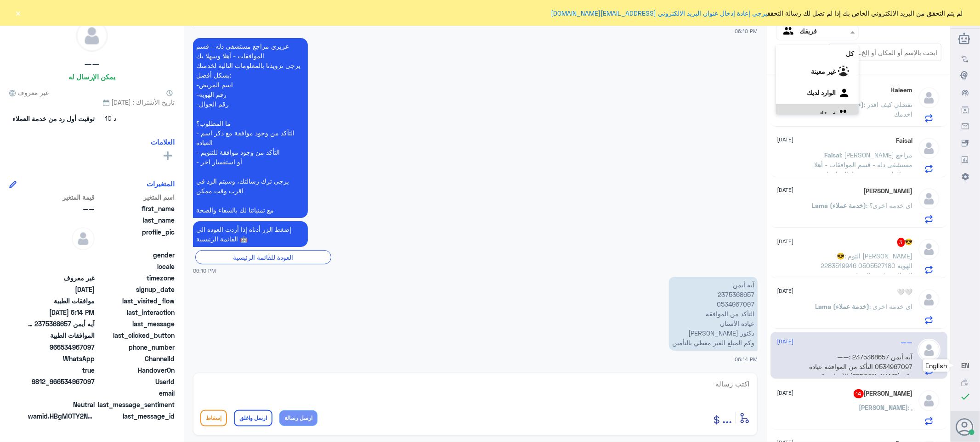 The height and width of the screenshot is (442, 980). I want to click on h5: Faisal, so click(905, 140).